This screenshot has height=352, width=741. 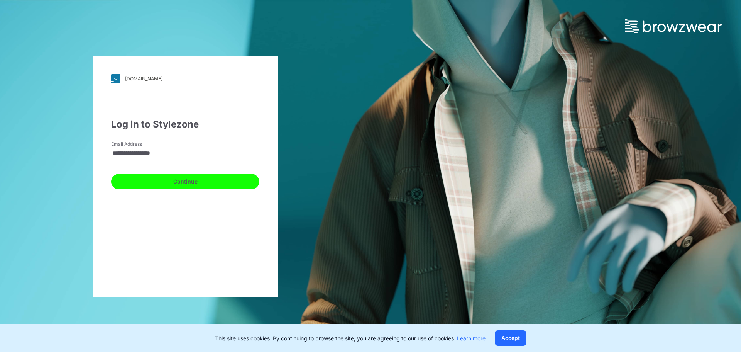 What do you see at coordinates (472, 338) in the screenshot?
I see `a: Learn more` at bounding box center [472, 338].